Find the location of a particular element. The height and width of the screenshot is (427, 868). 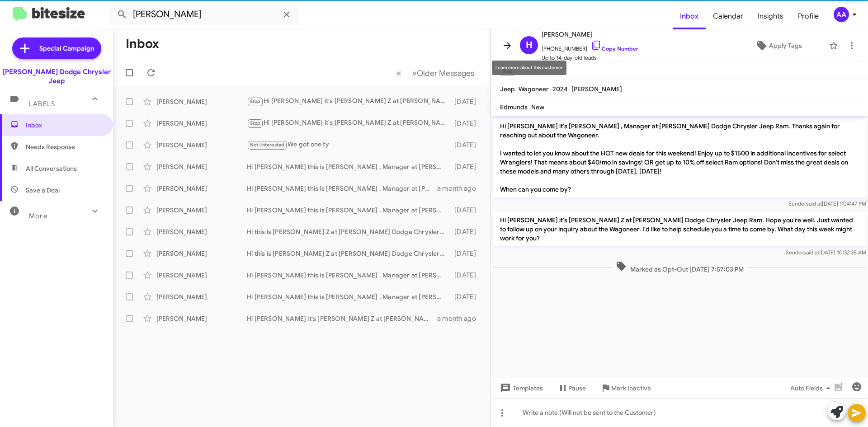

span: Up to 14-day-old leads is located at coordinates (590, 58).